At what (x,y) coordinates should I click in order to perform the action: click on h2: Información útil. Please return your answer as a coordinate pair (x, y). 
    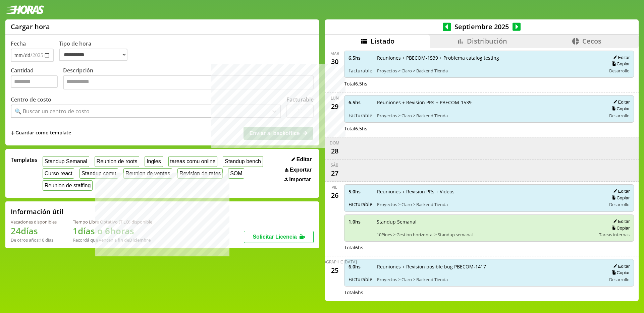
    Looking at the image, I should click on (37, 212).